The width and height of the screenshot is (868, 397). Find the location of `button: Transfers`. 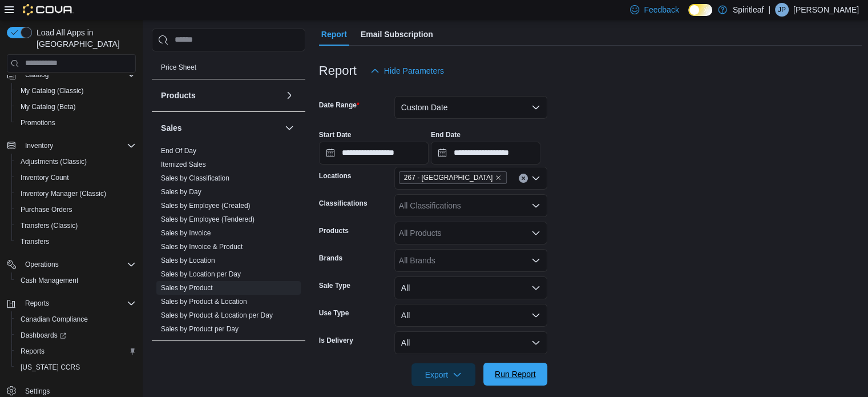

button: Transfers is located at coordinates (76, 241).